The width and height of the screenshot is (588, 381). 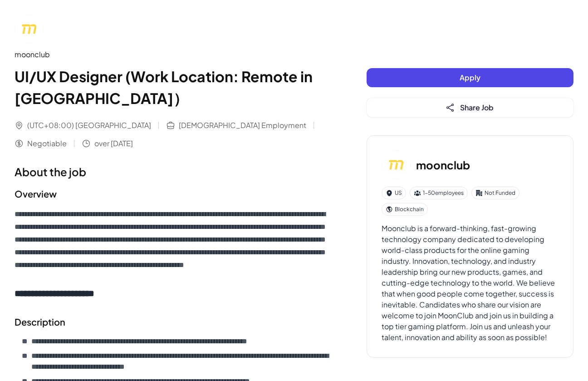 I want to click on div: US, so click(x=394, y=193).